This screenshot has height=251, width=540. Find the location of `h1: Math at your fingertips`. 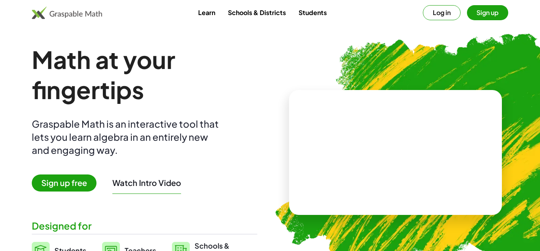

h1: Math at your fingertips is located at coordinates (144, 75).